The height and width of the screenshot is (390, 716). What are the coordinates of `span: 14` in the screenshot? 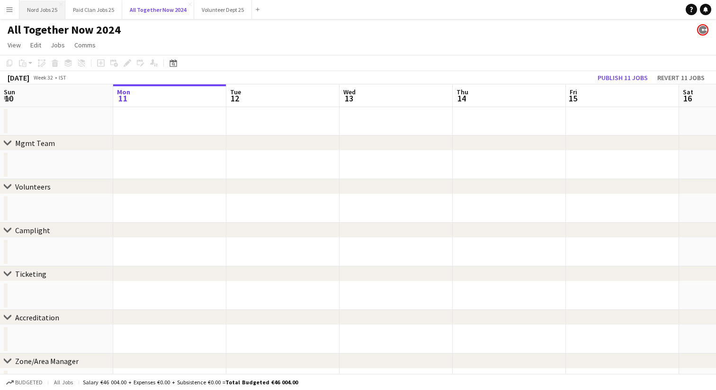 It's located at (462, 98).